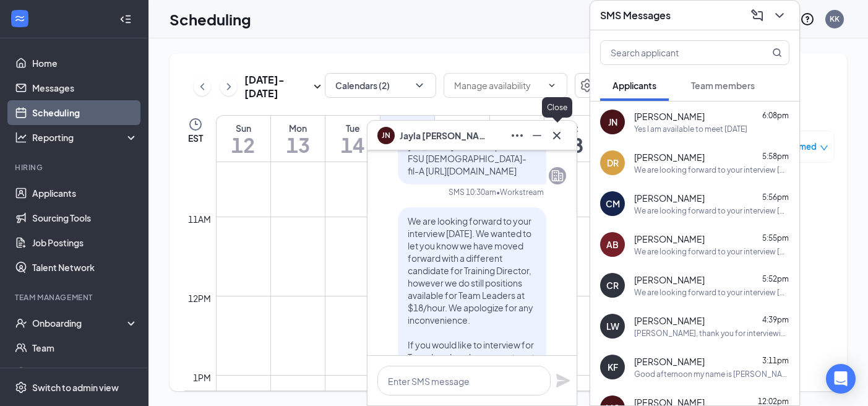 This screenshot has width=868, height=406. I want to click on div: Reporting, so click(85, 137).